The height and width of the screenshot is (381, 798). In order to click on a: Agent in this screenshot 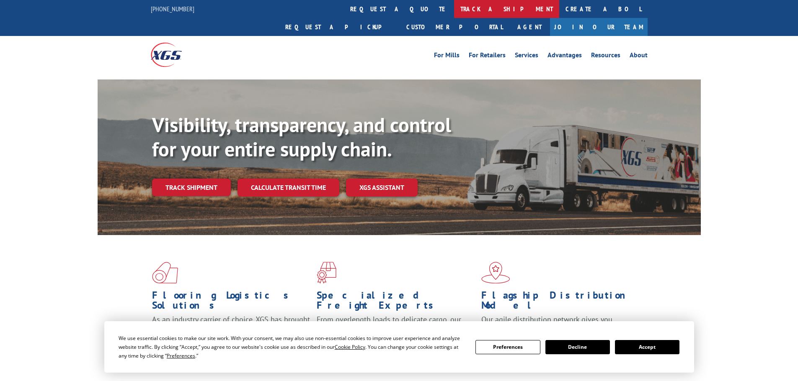, I will do `click(529, 27)`.